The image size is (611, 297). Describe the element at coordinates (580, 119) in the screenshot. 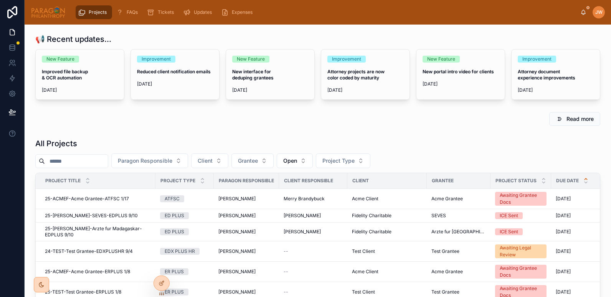

I see `span: Read more` at that location.